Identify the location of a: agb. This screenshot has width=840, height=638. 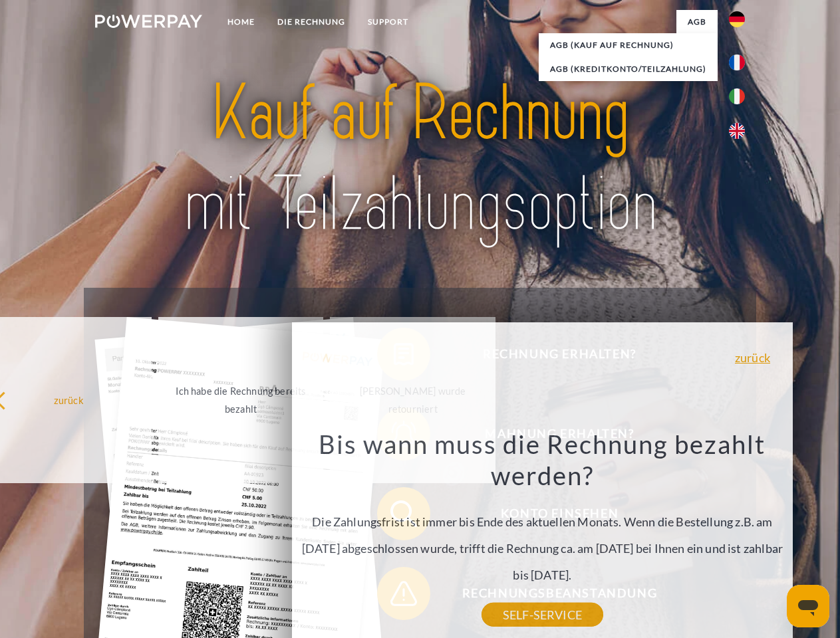
(697, 22).